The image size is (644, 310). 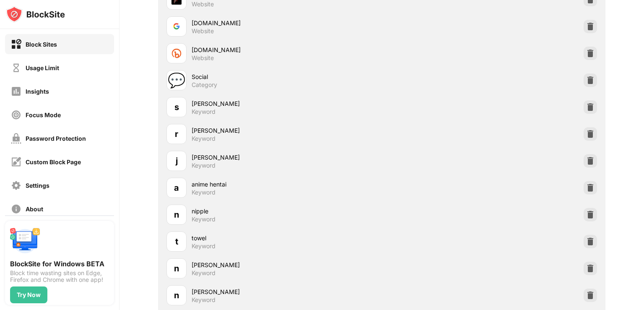 What do you see at coordinates (43, 115) in the screenshot?
I see `div: Focus Mode` at bounding box center [43, 115].